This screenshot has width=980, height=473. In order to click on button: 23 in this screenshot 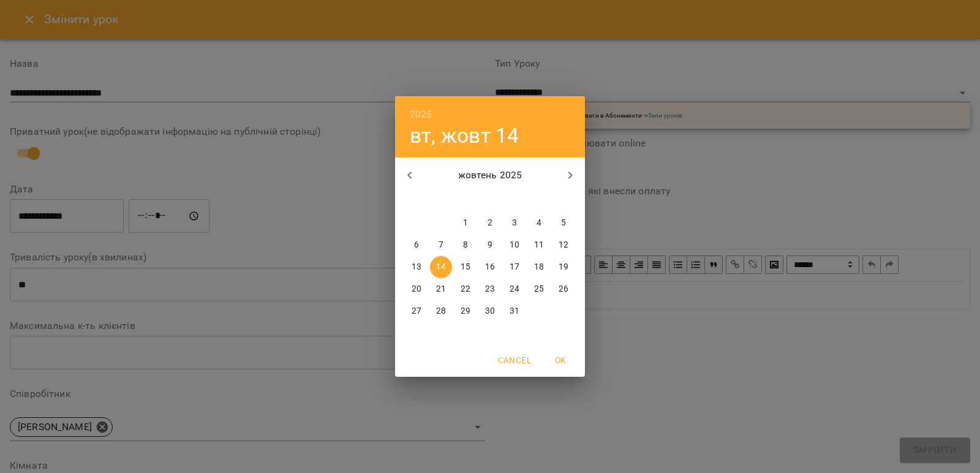, I will do `click(490, 290)`.